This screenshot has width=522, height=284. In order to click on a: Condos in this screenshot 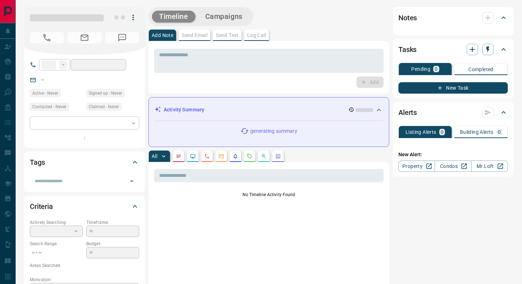, I will do `click(453, 166)`.